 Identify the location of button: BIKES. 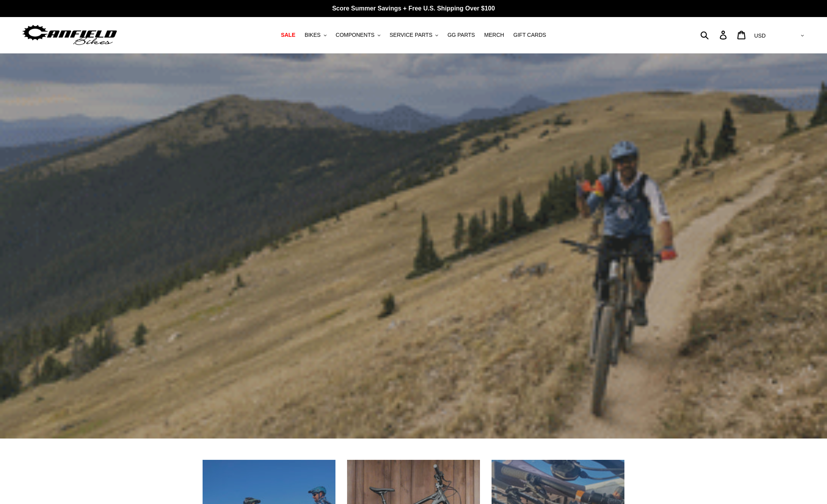
(315, 35).